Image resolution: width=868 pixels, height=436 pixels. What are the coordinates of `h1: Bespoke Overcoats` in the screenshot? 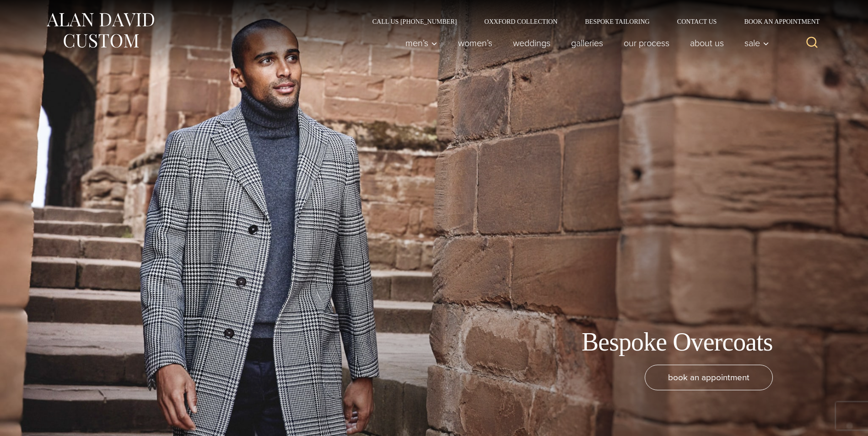 It's located at (676, 343).